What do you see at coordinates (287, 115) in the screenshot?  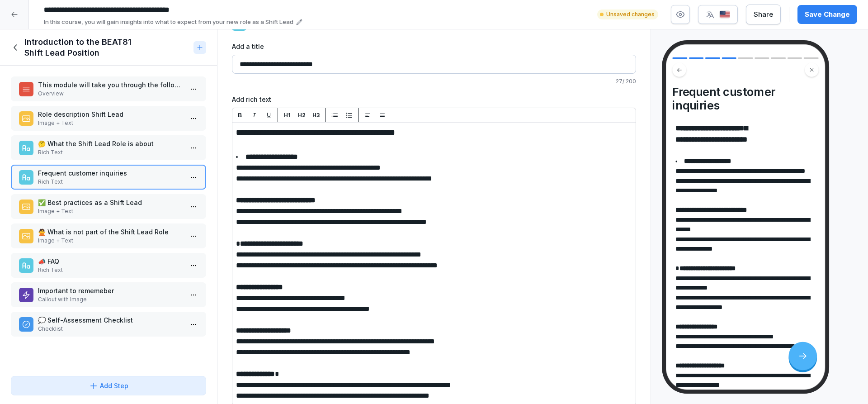 I see `p: H1` at bounding box center [287, 115].